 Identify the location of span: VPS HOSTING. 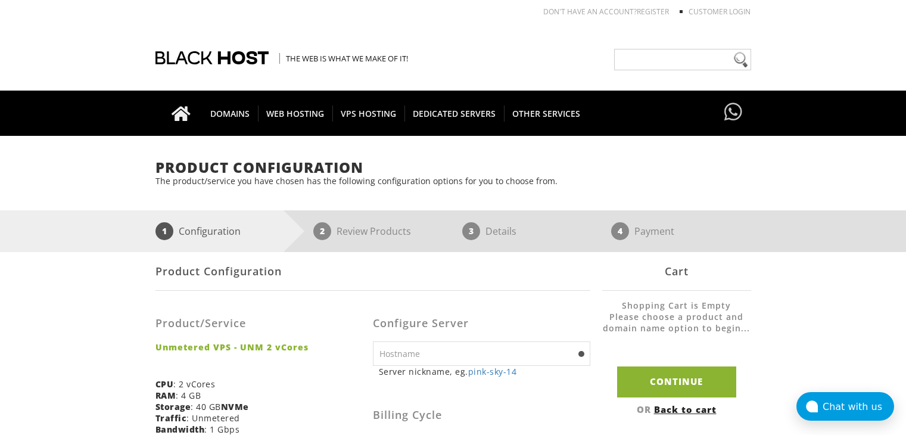
(369, 113).